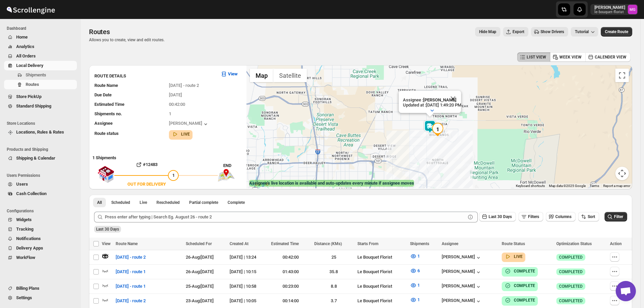 This screenshot has width=644, height=308. I want to click on button: Show satellite imagery, so click(290, 75).